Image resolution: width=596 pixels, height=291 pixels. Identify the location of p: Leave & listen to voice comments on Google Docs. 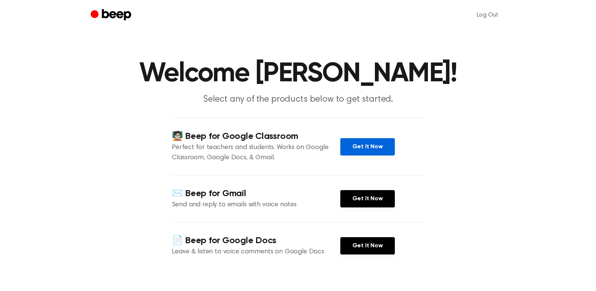
(256, 251).